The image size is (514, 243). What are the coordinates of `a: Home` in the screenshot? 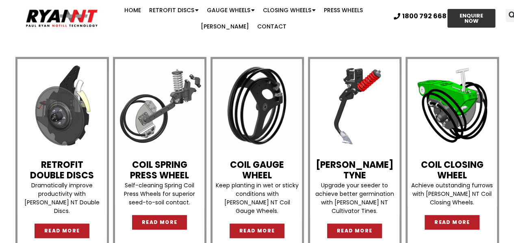 It's located at (133, 10).